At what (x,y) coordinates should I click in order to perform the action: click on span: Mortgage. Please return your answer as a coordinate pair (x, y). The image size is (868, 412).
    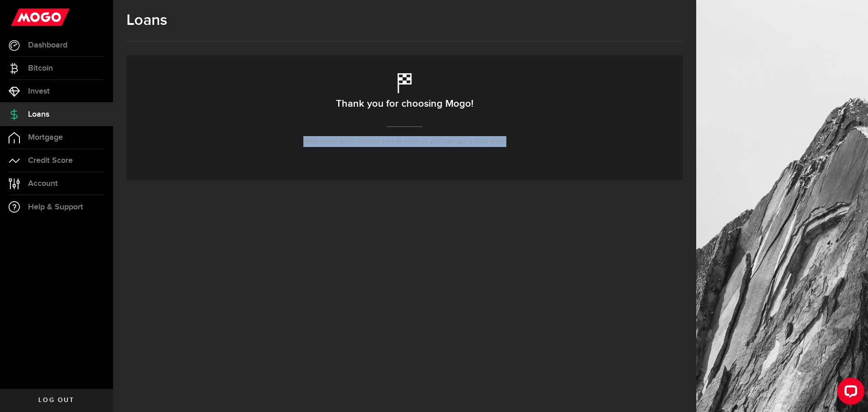
    Looking at the image, I should click on (45, 137).